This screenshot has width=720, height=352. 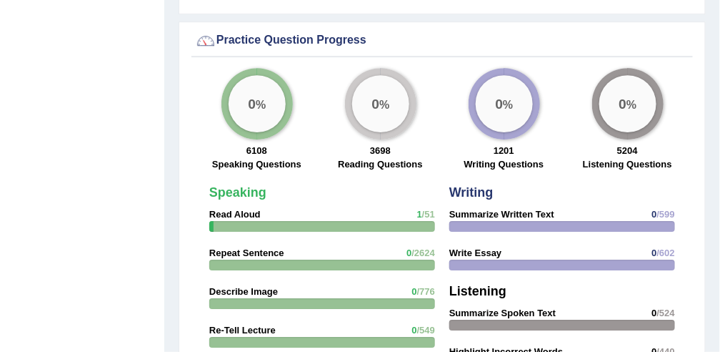 I want to click on strong: Read Aloud, so click(x=235, y=214).